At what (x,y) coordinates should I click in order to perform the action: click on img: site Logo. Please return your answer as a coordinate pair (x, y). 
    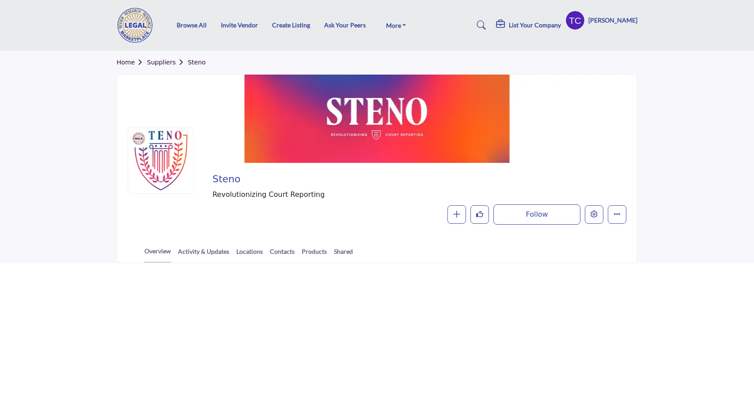
    Looking at the image, I should click on (137, 25).